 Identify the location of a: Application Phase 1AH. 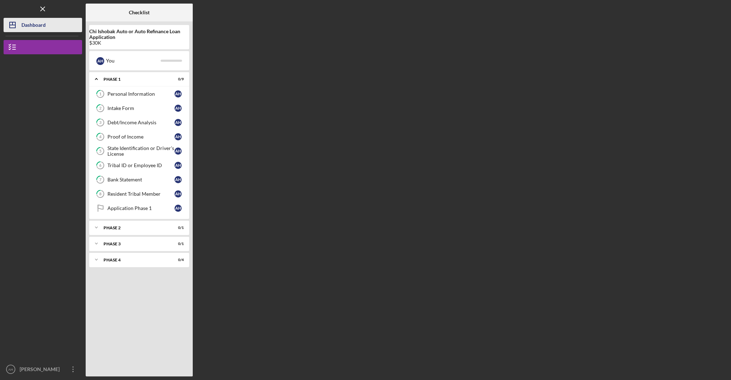
(139, 208).